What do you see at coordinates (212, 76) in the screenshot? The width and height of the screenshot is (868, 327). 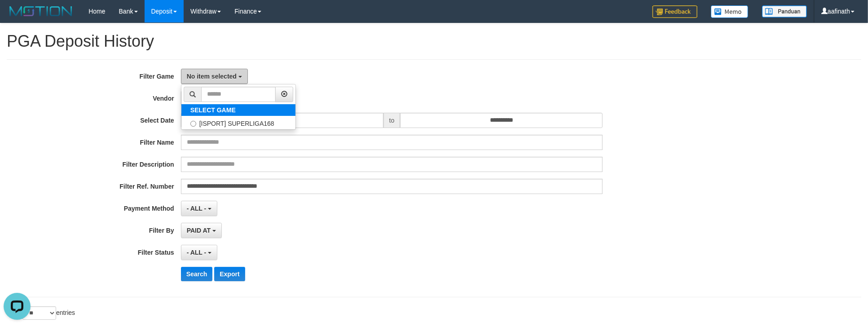 I see `span: No item selected` at bounding box center [212, 76].